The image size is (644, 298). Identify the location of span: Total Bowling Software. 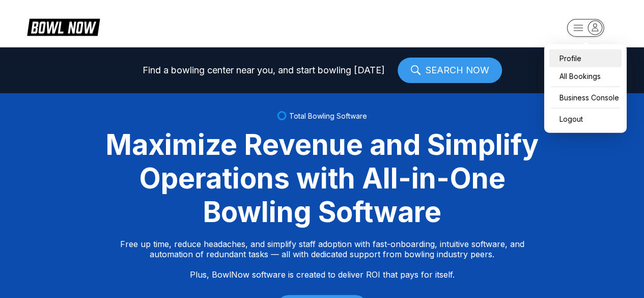
(328, 116).